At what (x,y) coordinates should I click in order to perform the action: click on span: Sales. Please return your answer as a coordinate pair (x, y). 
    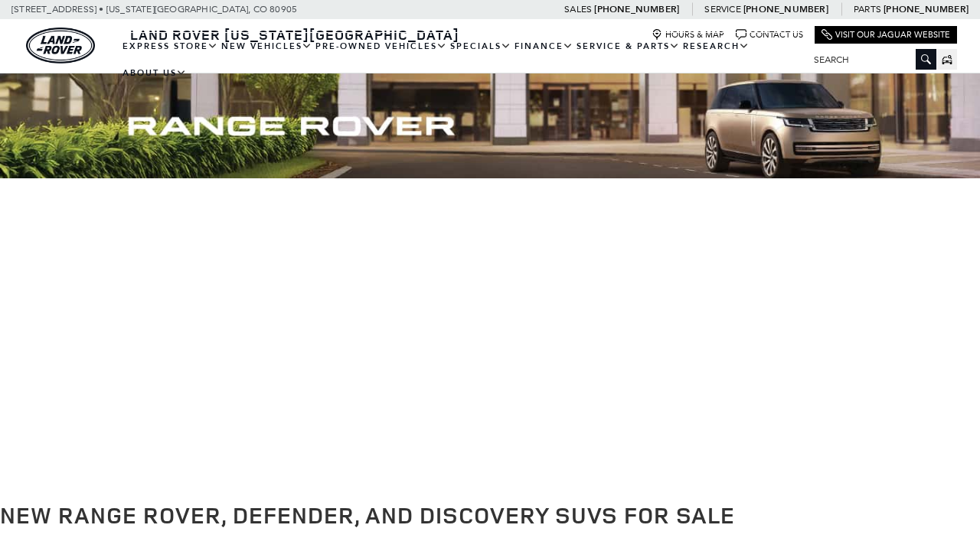
    Looking at the image, I should click on (578, 9).